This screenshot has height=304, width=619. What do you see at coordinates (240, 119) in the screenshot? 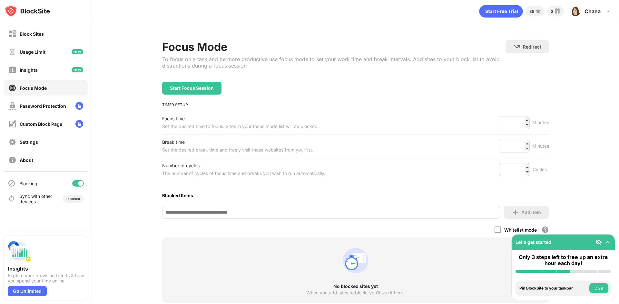
I see `div: Focus time` at bounding box center [240, 119].